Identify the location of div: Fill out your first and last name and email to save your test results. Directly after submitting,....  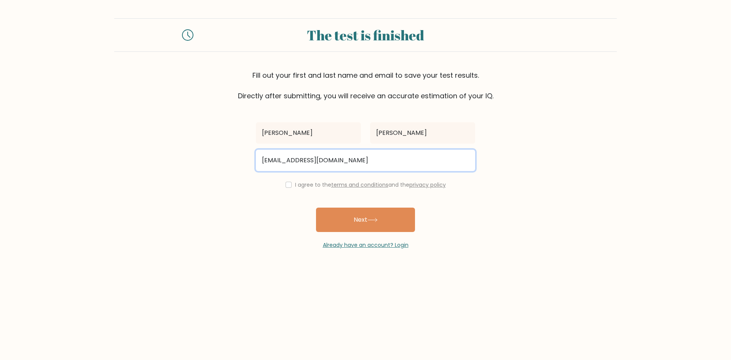
(366, 85).